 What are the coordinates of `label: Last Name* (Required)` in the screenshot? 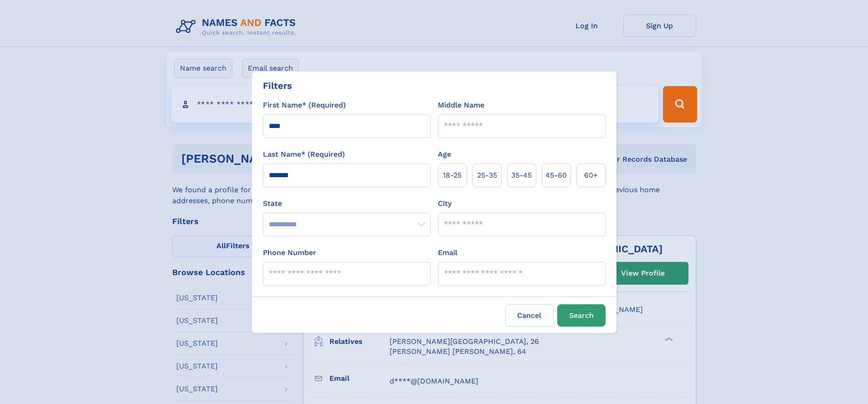 It's located at (304, 155).